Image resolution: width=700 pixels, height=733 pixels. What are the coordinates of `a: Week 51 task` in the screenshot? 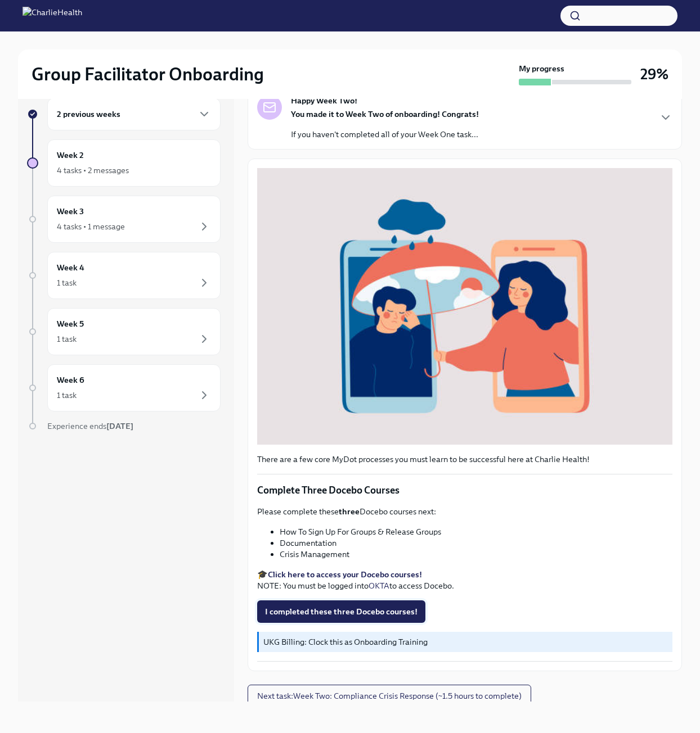 It's located at (124, 331).